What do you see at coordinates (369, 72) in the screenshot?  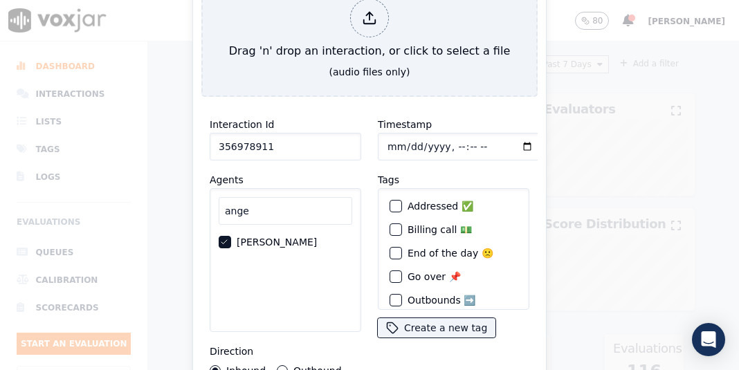 I see `div: (audio files only)` at bounding box center [369, 72].